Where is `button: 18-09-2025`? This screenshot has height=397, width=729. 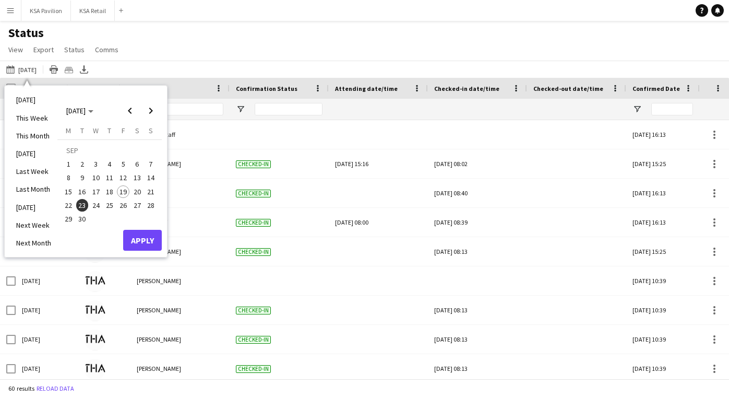 button: 18-09-2025 is located at coordinates (110, 192).